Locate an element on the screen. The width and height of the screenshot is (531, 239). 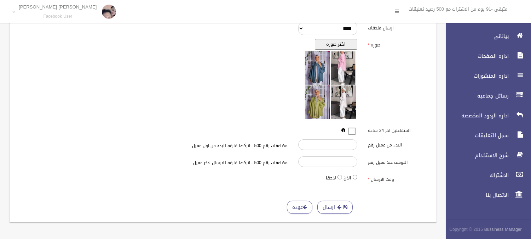
a: رسائل جماعيه is located at coordinates (486, 96).